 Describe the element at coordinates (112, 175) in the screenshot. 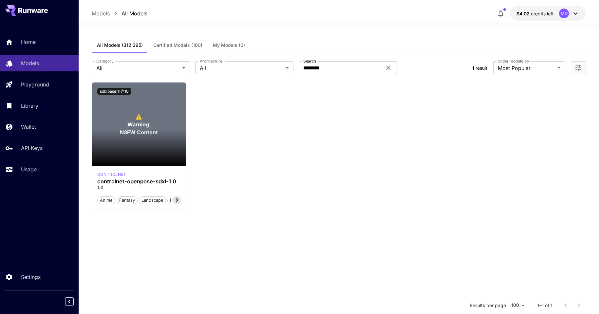

I see `div: SDXL 1.0` at that location.